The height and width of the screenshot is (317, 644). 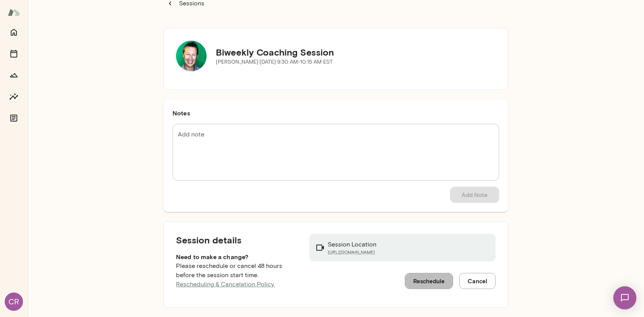 I want to click on h5: Session details, so click(x=236, y=240).